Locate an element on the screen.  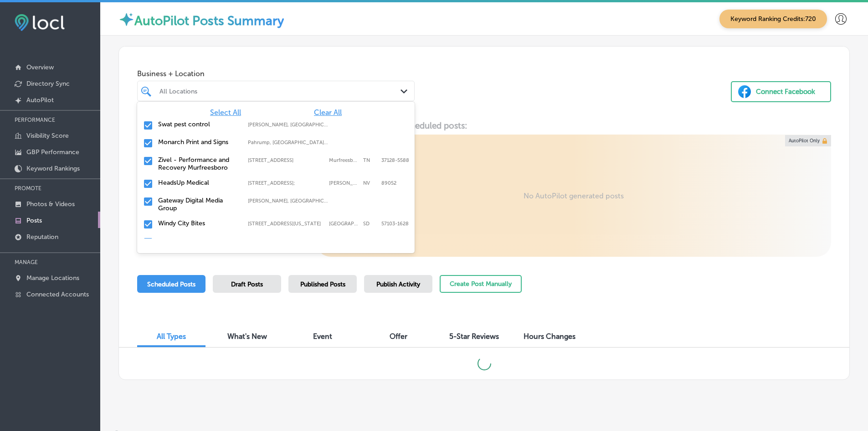
label: Murfreesboro is located at coordinates (344, 160).